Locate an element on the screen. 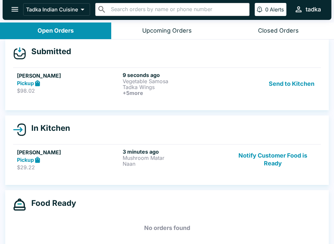 The width and height of the screenshot is (334, 244). p: 0 is located at coordinates (267, 9).